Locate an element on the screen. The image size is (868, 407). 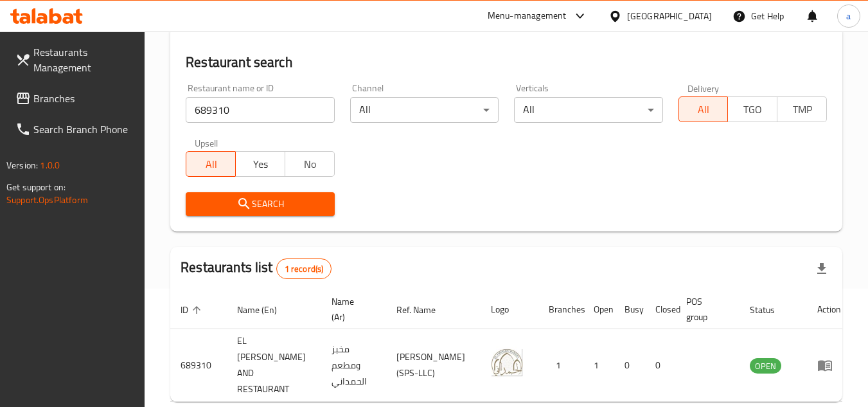
th: Closed is located at coordinates (661, 310).